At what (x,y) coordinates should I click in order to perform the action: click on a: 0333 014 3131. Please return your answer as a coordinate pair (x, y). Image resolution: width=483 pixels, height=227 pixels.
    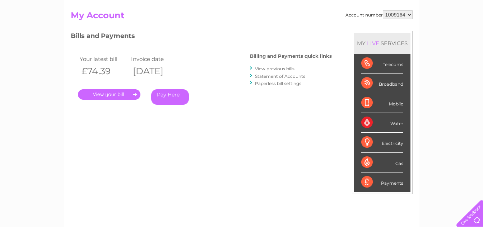
    Looking at the image, I should click on (372, 8).